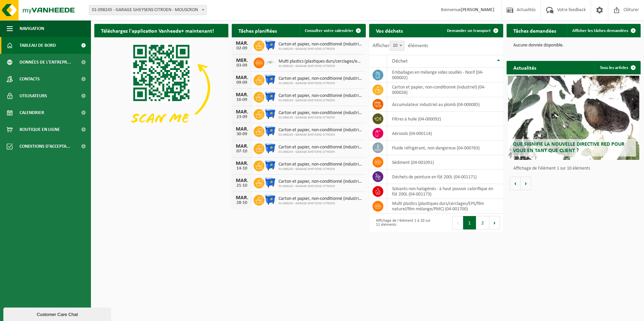  What do you see at coordinates (574, 118) in the screenshot?
I see `a: Que signifie la nouvelle directive RED pour vous en tant que client ?` at bounding box center [574, 118].